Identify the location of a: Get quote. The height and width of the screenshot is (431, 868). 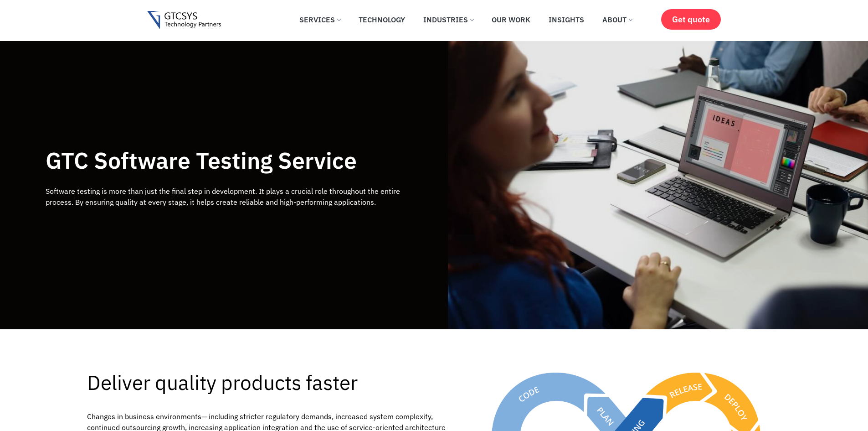
(691, 19).